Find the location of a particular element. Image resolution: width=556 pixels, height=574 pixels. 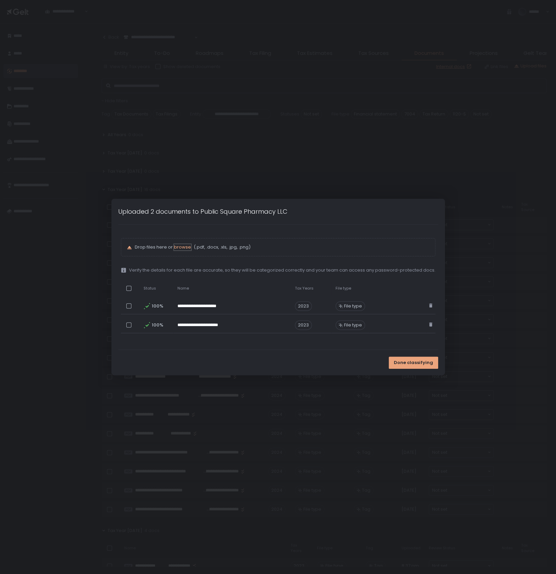

span: Name is located at coordinates (183, 288).